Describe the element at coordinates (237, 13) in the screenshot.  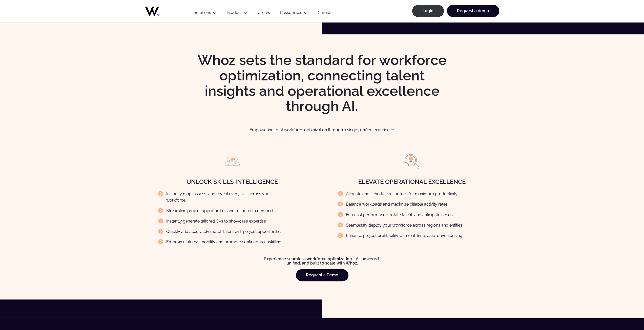
I see `button: Product` at that location.